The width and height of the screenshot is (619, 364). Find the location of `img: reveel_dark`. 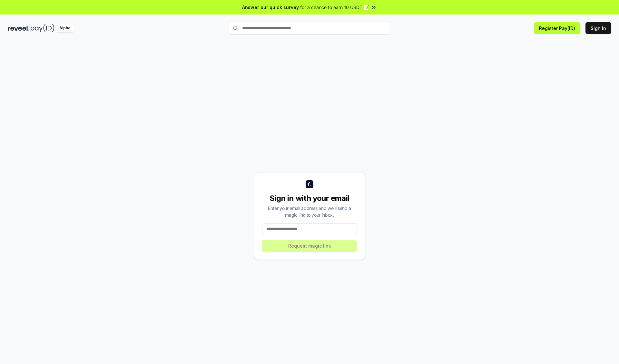

img: reveel_dark is located at coordinates (18, 28).